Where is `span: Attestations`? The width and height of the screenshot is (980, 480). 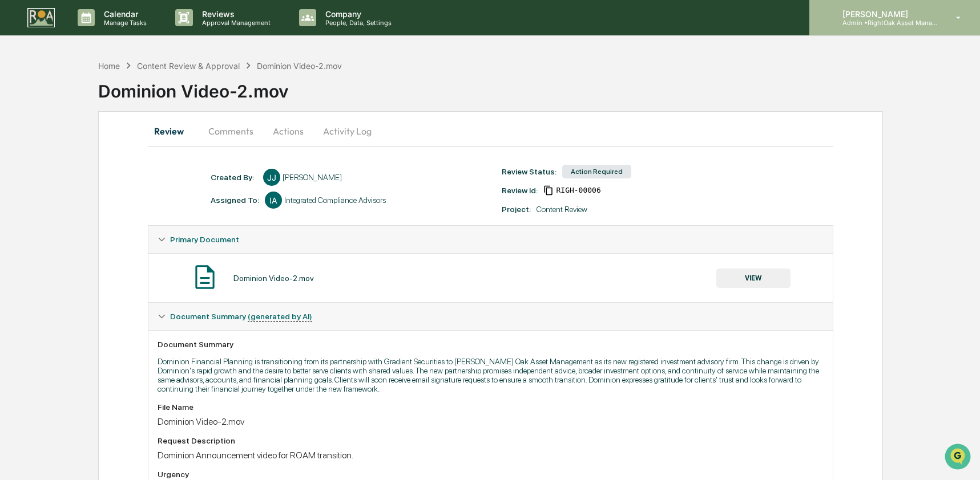
span: Attestations is located at coordinates (117, 150).